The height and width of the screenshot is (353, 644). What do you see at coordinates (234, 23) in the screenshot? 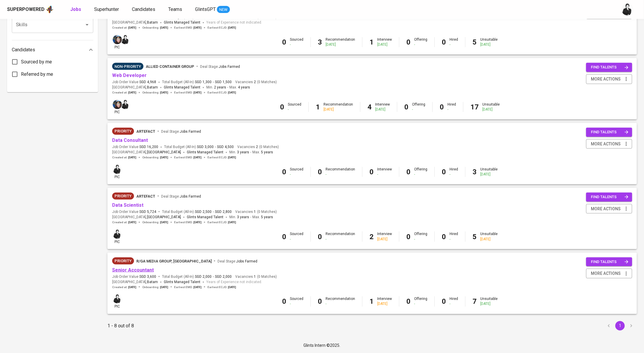
I see `span: Years of Experience not indicated.` at bounding box center [234, 23].